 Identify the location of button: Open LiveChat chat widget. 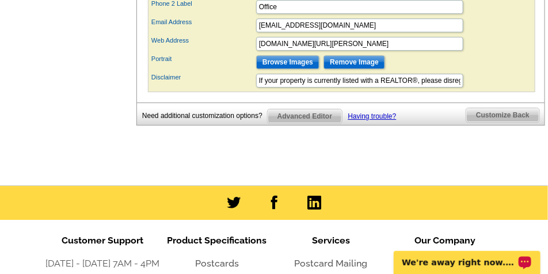
(139, 25).